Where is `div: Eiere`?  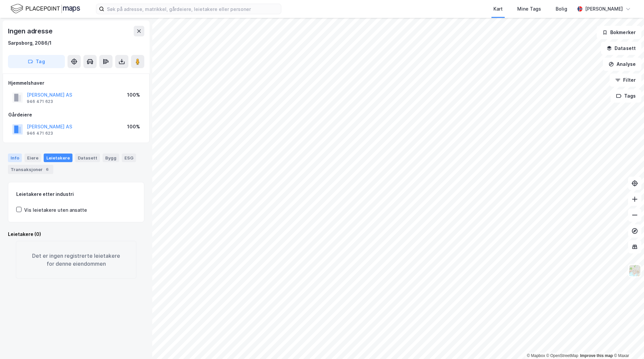
div: Eiere is located at coordinates (33, 158).